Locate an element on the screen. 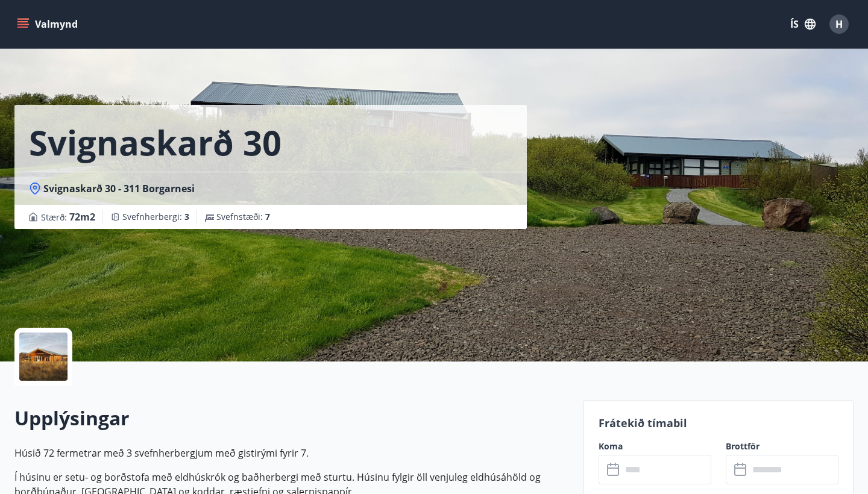 Image resolution: width=868 pixels, height=494 pixels. span: H is located at coordinates (839, 24).